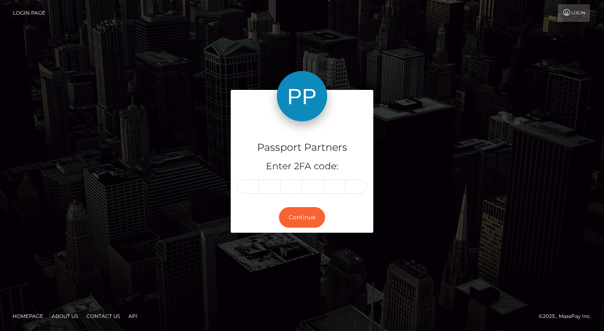  I want to click on button: Continue, so click(302, 217).